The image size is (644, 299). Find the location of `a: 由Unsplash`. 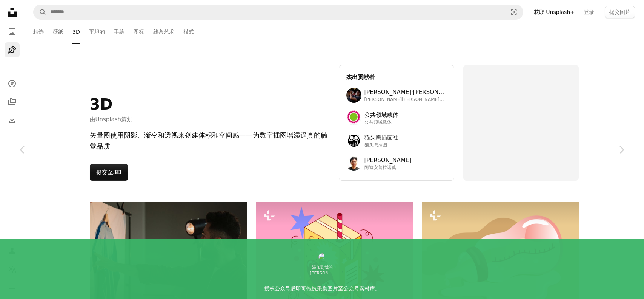

a: 由Unsplash is located at coordinates (106, 119).